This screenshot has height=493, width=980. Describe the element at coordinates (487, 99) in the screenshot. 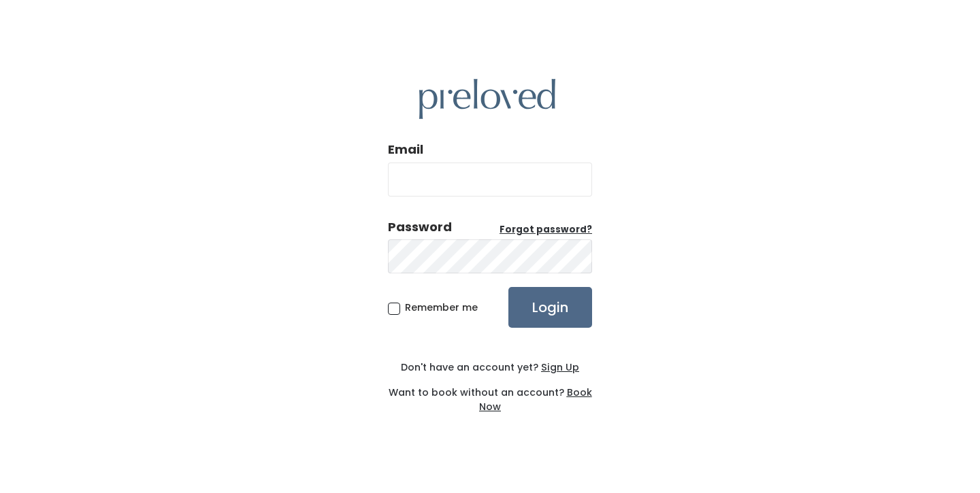

I see `img: preloved logo` at that location.